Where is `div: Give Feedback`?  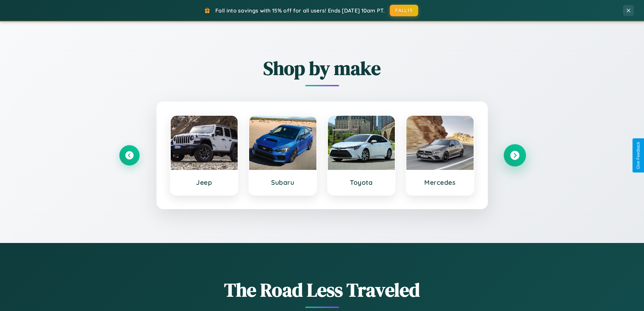 div: Give Feedback is located at coordinates (638, 155).